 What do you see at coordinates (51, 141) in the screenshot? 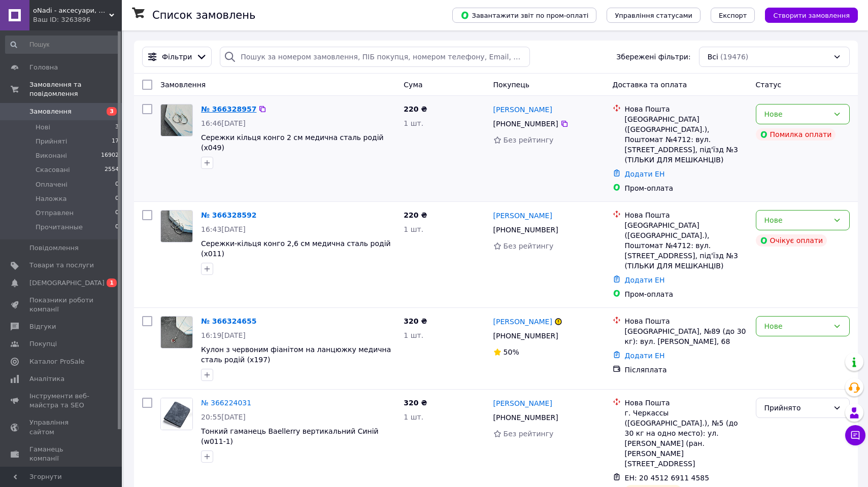
I see `span: Прийняті` at bounding box center [51, 141].